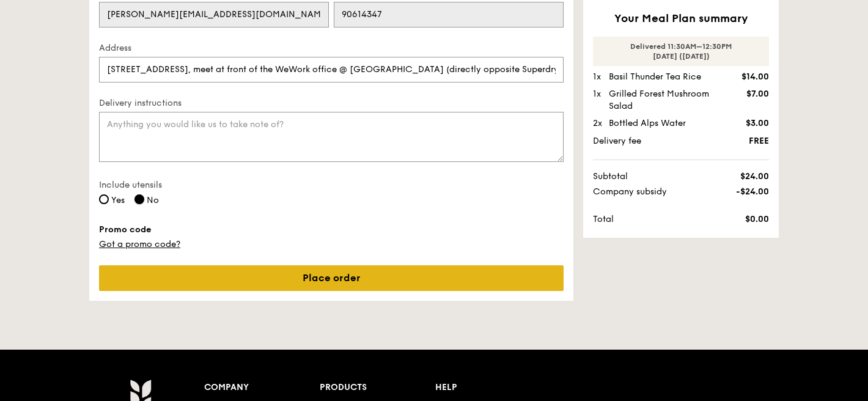 This screenshot has height=401, width=868. What do you see at coordinates (331, 48) in the screenshot?
I see `label: Address` at bounding box center [331, 48].